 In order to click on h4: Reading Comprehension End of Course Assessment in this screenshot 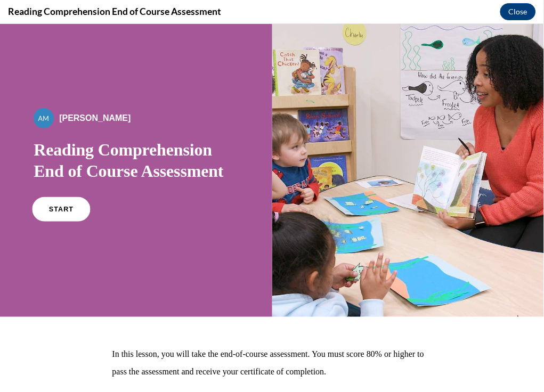, I will do `click(114, 11)`.